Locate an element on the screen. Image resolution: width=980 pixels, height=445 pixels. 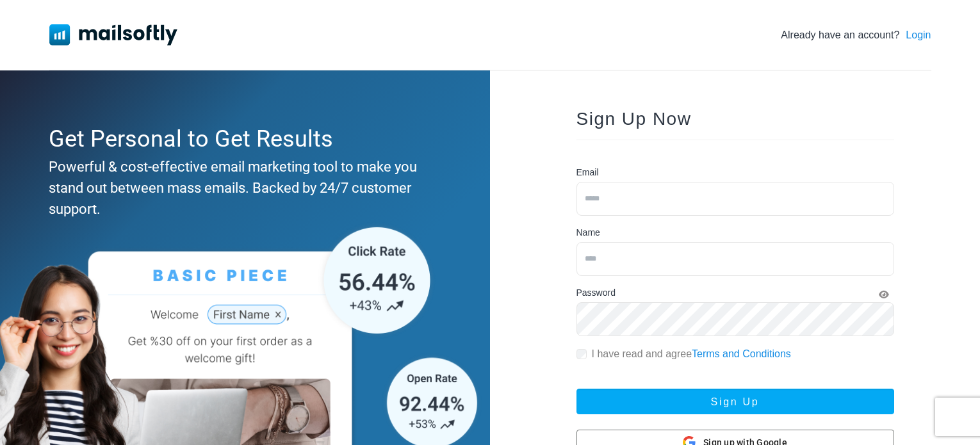
i: Show Password is located at coordinates (884, 295).